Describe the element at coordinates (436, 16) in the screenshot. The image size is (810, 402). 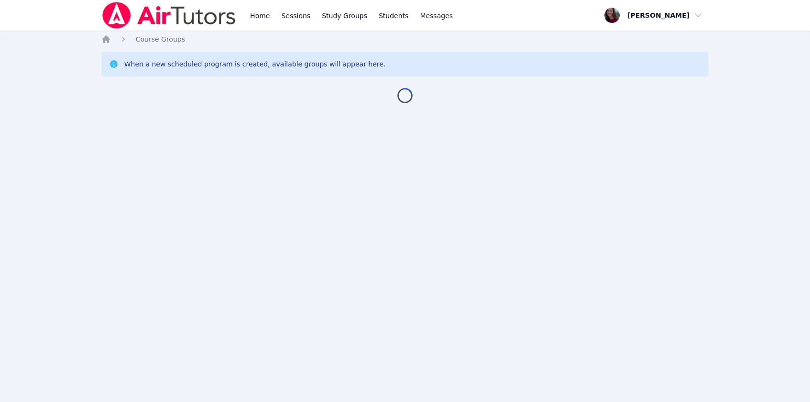
I see `span: Messages` at that location.